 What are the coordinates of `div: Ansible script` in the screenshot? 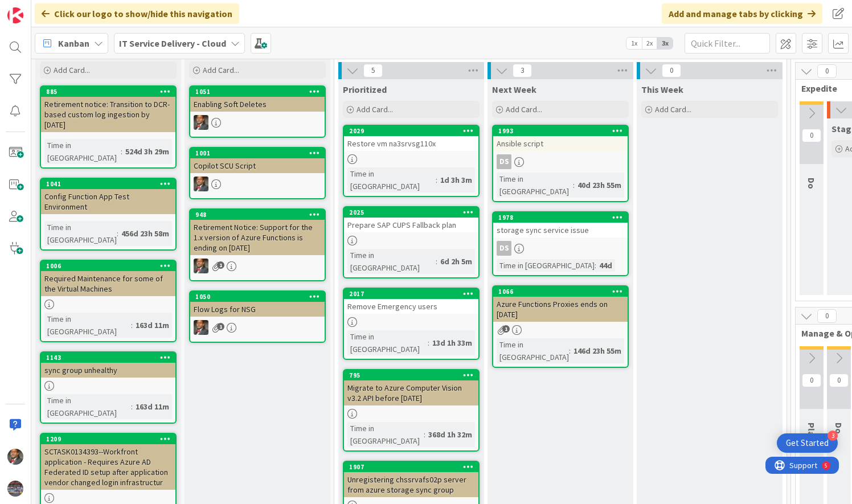 It's located at (560, 143).